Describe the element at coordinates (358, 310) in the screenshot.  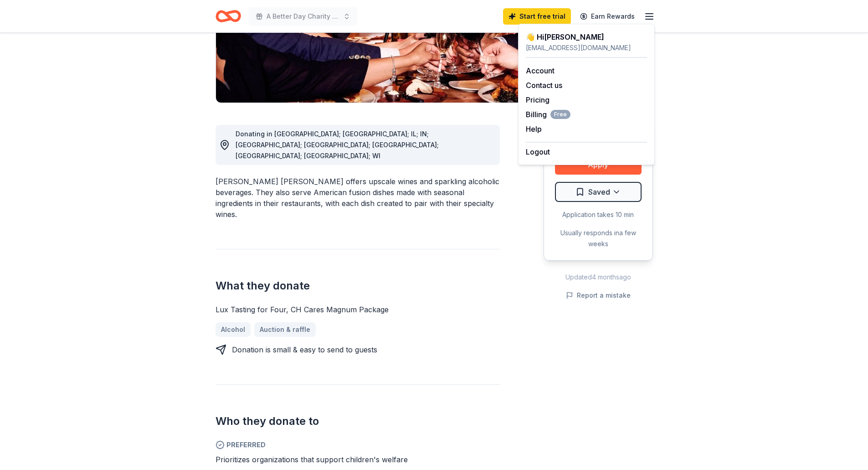
I see `div: Lux Tasting for Four, CH Cares Magnum Package` at that location.